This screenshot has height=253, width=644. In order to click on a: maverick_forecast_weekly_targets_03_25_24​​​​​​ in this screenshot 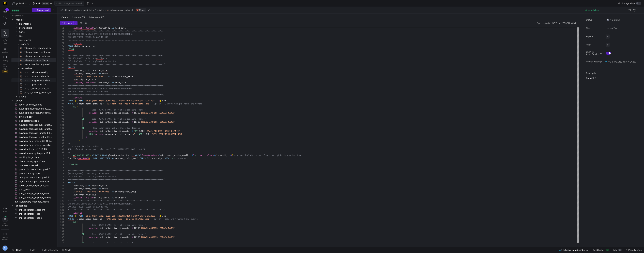, I will do `click(34, 137)`.